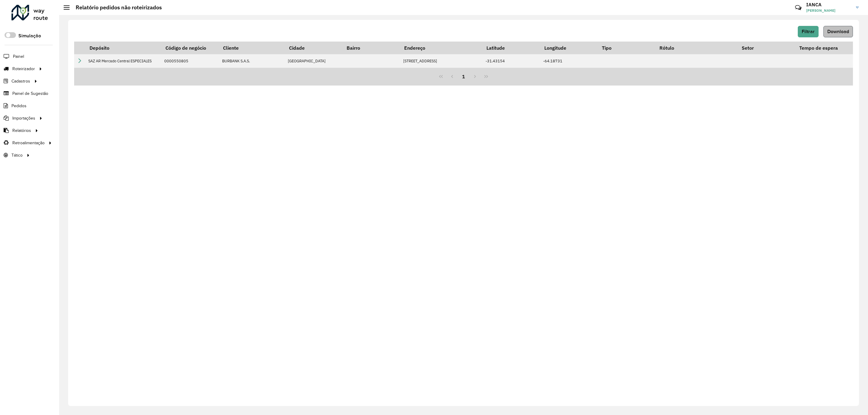 Image resolution: width=868 pixels, height=415 pixels. What do you see at coordinates (569, 61) in the screenshot?
I see `td: -64.18731` at bounding box center [569, 61].